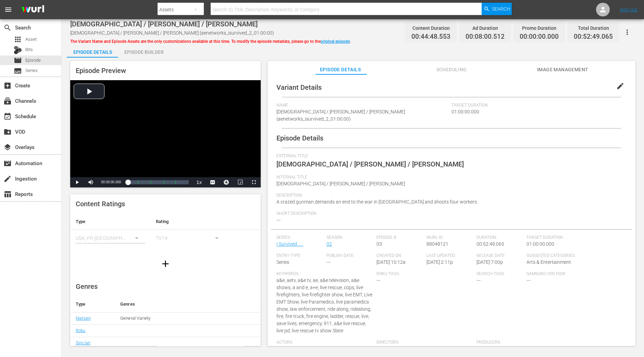  Describe the element at coordinates (450, 196) in the screenshot. I see `span: Description` at that location.